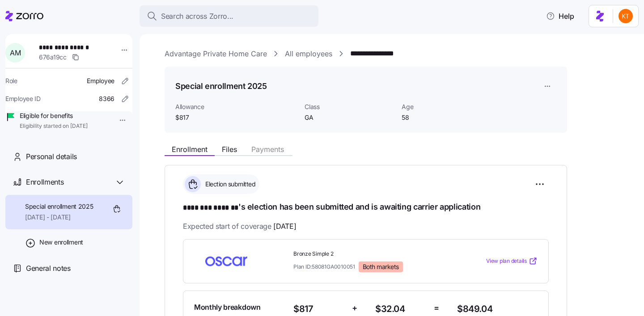  What do you see at coordinates (107, 99) in the screenshot?
I see `span: 8366` at bounding box center [107, 99].